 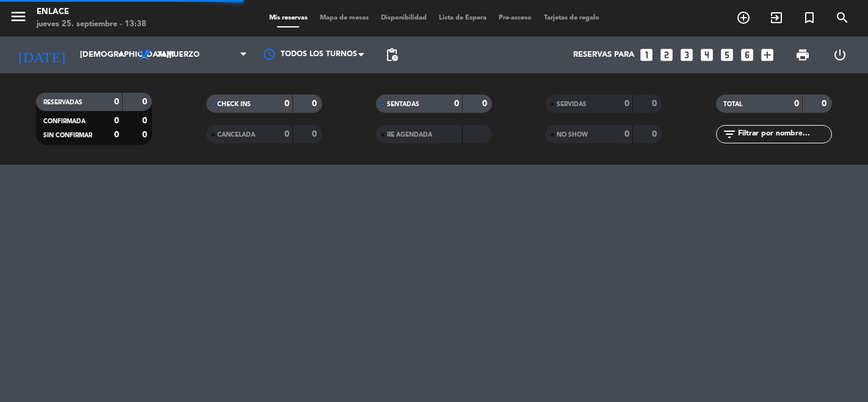 What do you see at coordinates (840, 55) in the screenshot?
I see `i: power_settings_new` at bounding box center [840, 55].